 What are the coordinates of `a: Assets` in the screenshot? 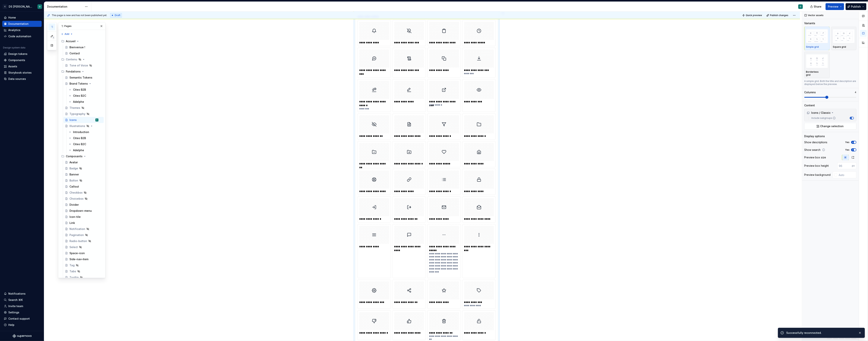 It's located at (22, 66).